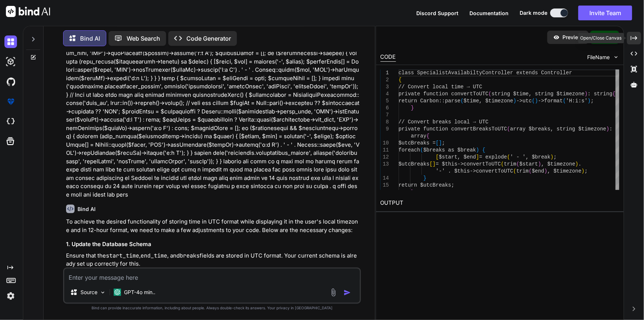 This screenshot has height=320, width=644. I want to click on span: ->format, so click(550, 101).